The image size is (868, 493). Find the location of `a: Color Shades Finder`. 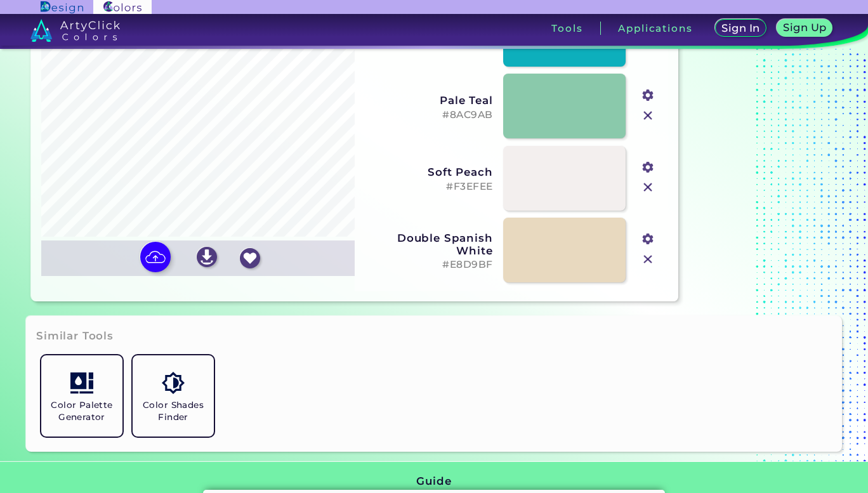

a: Color Shades Finder is located at coordinates (173, 396).